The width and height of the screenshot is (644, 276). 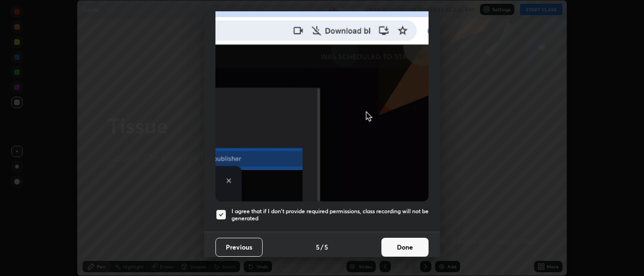 I want to click on button: Done, so click(x=405, y=248).